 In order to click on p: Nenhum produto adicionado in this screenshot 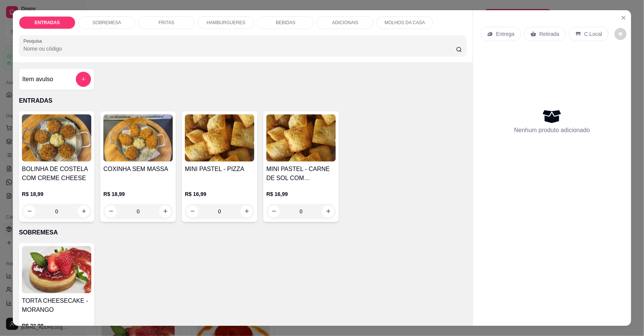, I will do `click(552, 130)`.